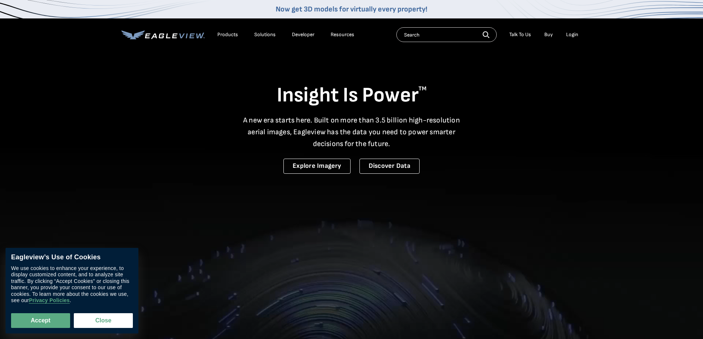 The image size is (703, 339). Describe the element at coordinates (390, 166) in the screenshot. I see `a: Discover Data` at that location.